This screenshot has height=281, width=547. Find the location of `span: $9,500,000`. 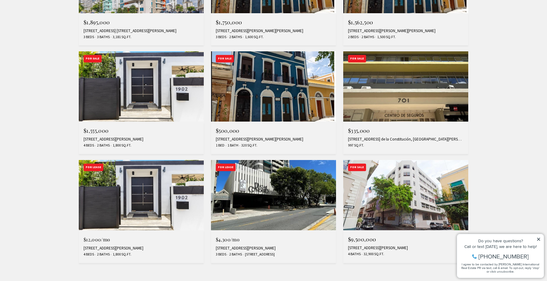

span: $9,500,000 is located at coordinates (362, 239).